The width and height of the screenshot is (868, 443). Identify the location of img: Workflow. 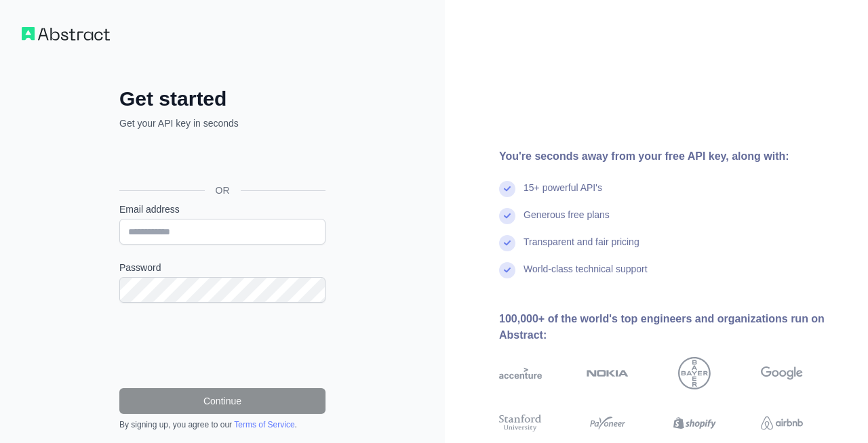
(66, 33).